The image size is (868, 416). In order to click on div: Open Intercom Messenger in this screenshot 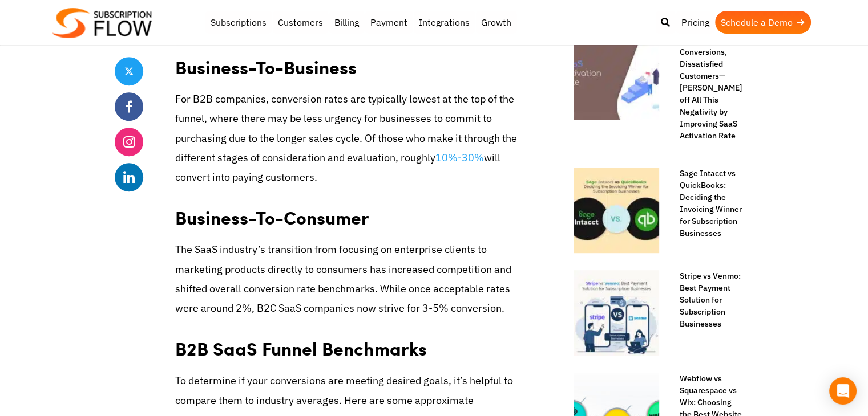, I will do `click(843, 391)`.